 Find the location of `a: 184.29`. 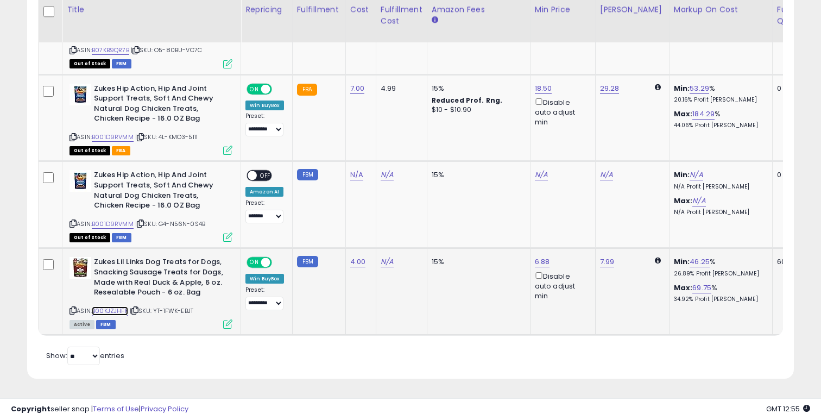

a: 184.29 is located at coordinates (703, 114).